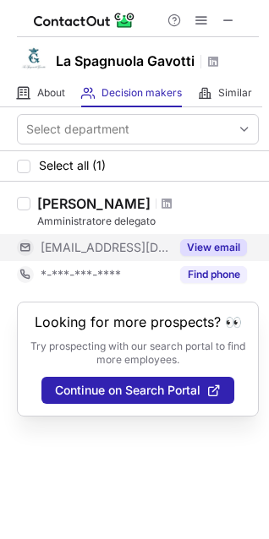  What do you see at coordinates (235, 93) in the screenshot?
I see `span: Similar` at bounding box center [235, 93].